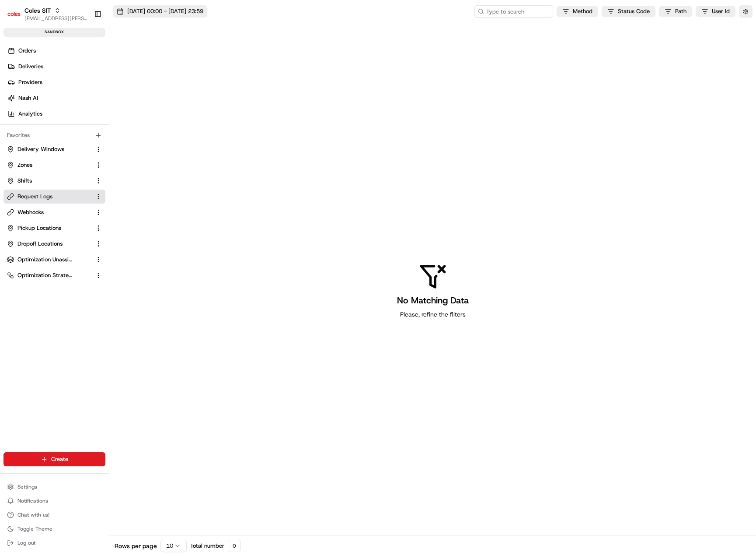 The width and height of the screenshot is (756, 556). What do you see at coordinates (39, 244) in the screenshot?
I see `span: Dropoff Locations` at bounding box center [39, 244].